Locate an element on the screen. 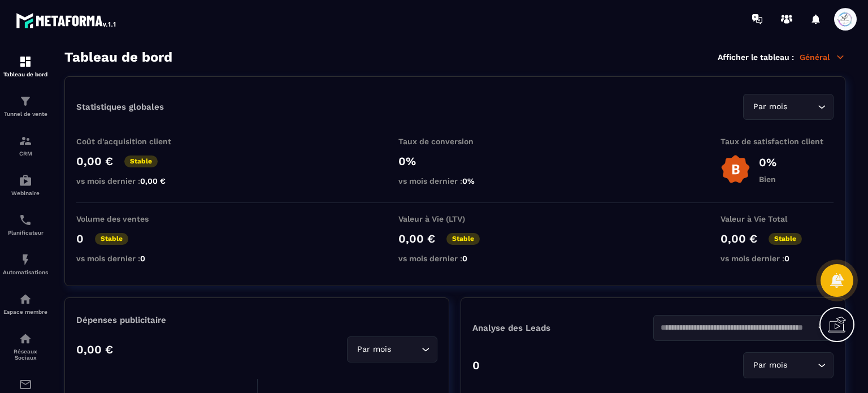 The height and width of the screenshot is (393, 868). a: schedulerschedulerPlanificateur is located at coordinates (26, 225).